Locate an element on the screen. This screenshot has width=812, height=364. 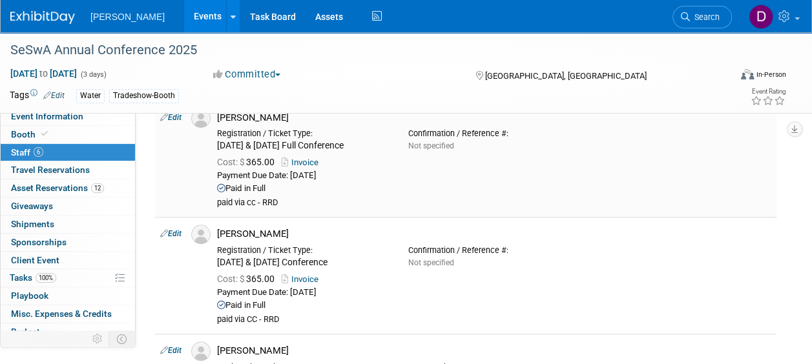
span: Travel Reservations is located at coordinates (50, 170).